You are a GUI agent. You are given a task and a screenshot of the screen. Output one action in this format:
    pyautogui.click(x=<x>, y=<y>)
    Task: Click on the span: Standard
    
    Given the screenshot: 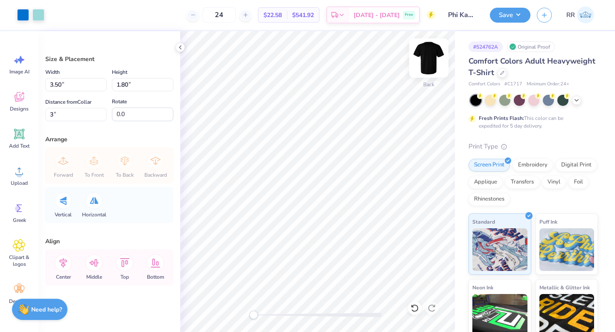 What is the action you would take?
    pyautogui.click(x=483, y=222)
    